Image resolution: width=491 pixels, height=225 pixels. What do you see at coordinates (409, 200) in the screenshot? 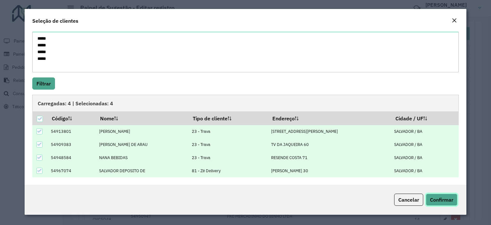
I see `span: Cancelar` at bounding box center [409, 200].